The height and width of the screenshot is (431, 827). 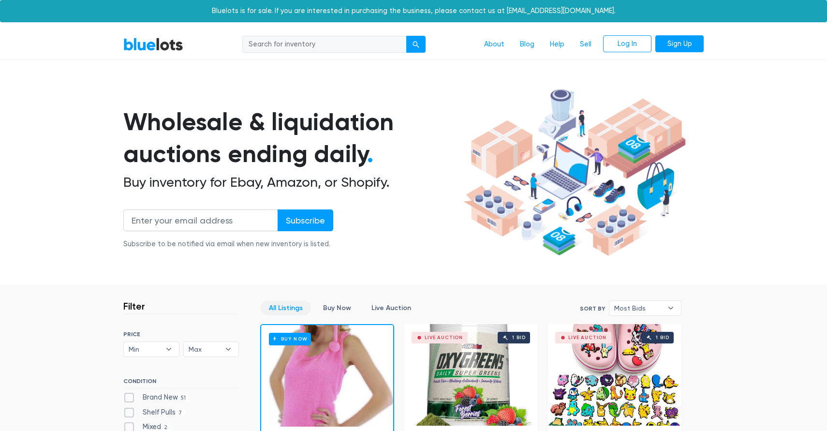 I want to click on a: BlueLots, so click(x=153, y=44).